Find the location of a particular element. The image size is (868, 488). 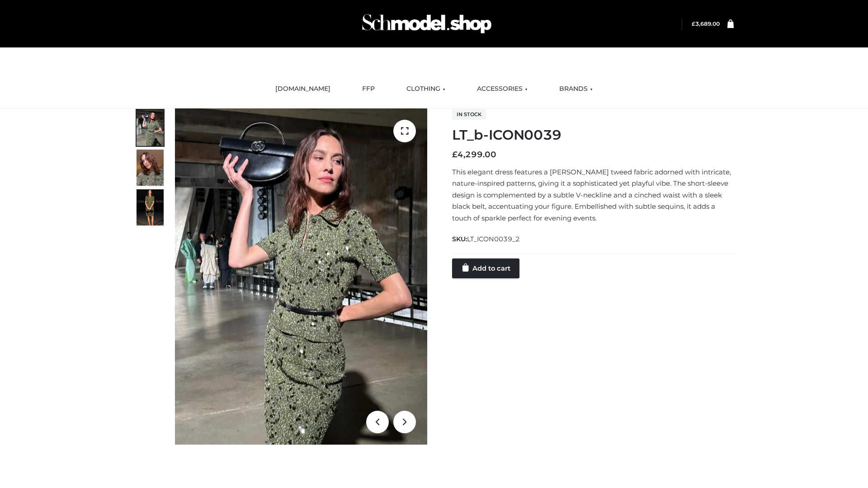

span: In stock is located at coordinates (469, 114).